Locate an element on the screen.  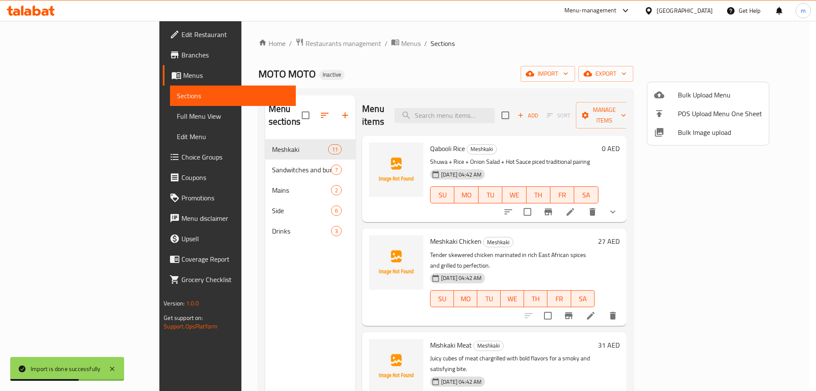
span: Bulk Image upload is located at coordinates (720, 132).